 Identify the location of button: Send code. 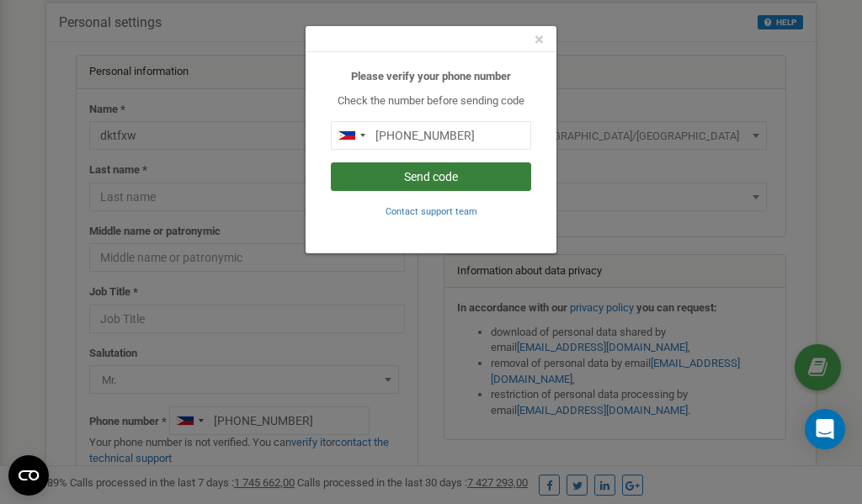
(431, 176).